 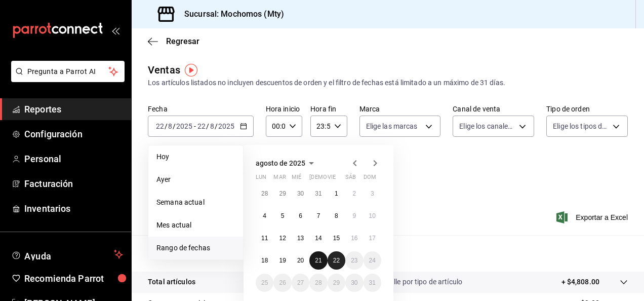 What do you see at coordinates (318, 216) in the screenshot?
I see `abbr: 7 de agosto de 2025` at bounding box center [318, 216].